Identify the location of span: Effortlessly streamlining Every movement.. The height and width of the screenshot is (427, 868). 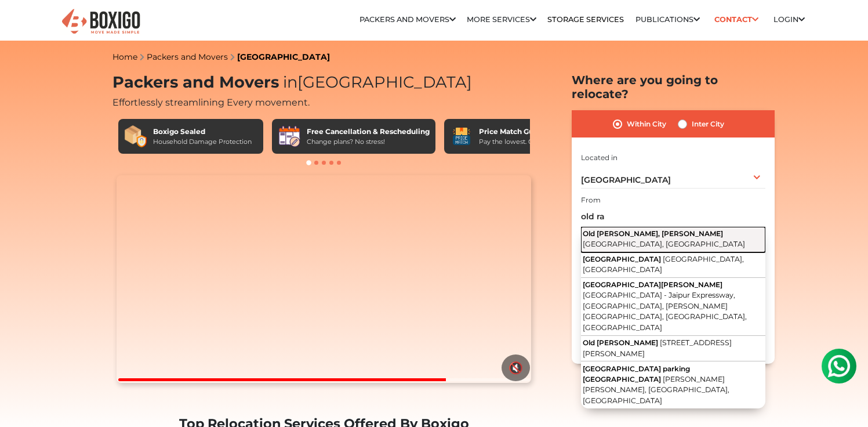
(211, 102).